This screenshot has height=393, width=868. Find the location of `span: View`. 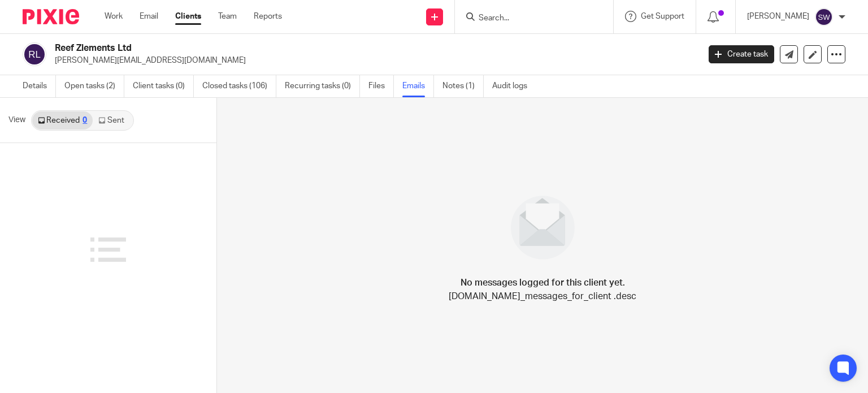

span: View is located at coordinates (17, 120).